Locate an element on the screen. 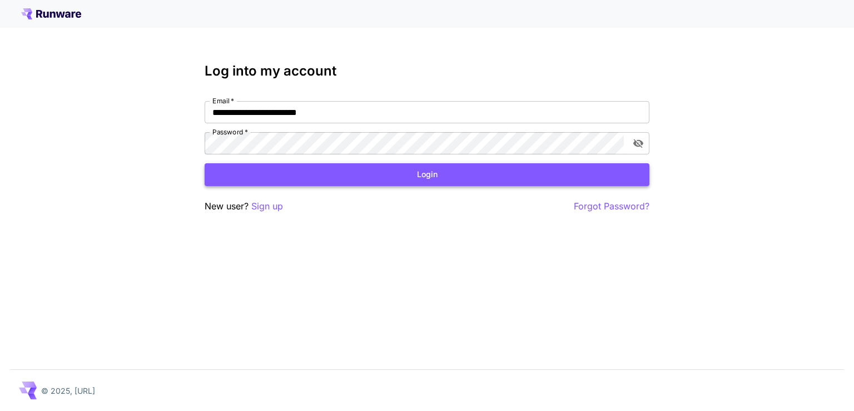  h3: Log into my account is located at coordinates (427, 71).